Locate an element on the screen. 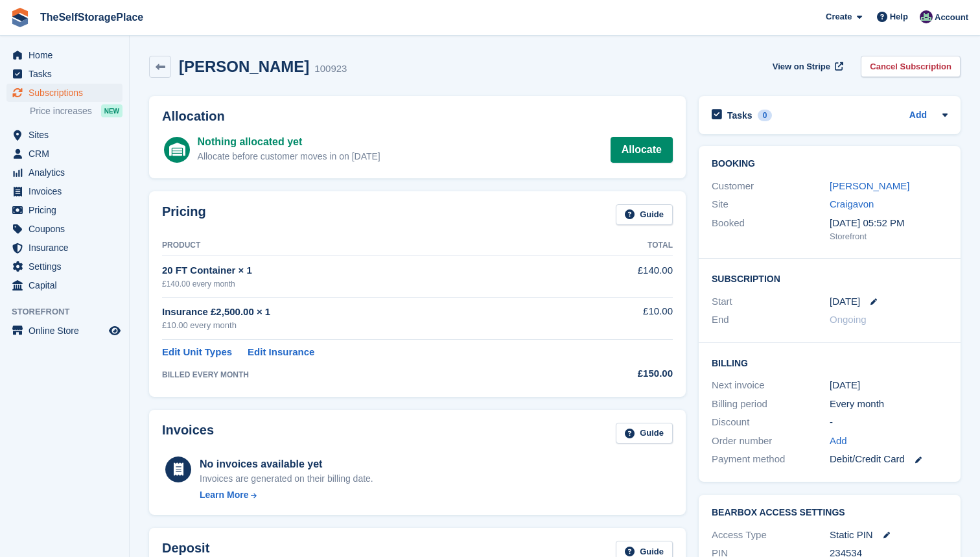 The image size is (980, 557). div: Booked is located at coordinates (771, 229).